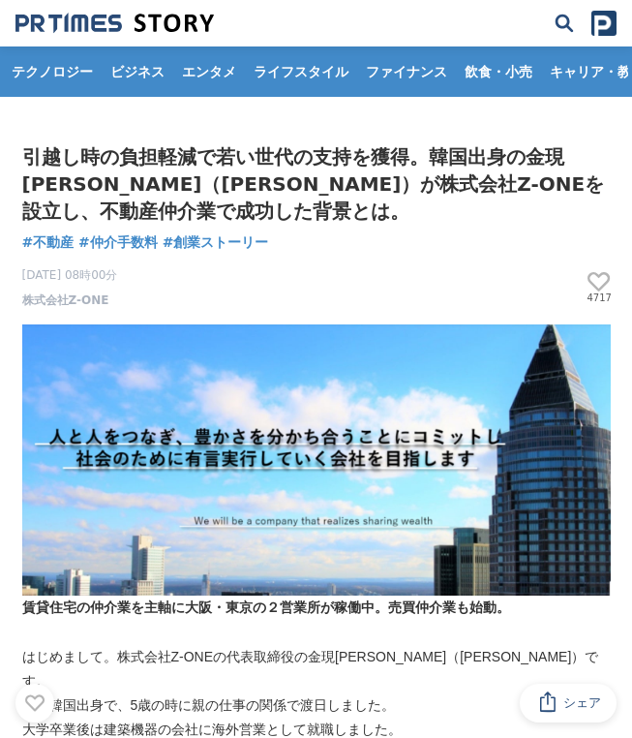  Describe the element at coordinates (48, 242) in the screenshot. I see `a: #不動産` at that location.